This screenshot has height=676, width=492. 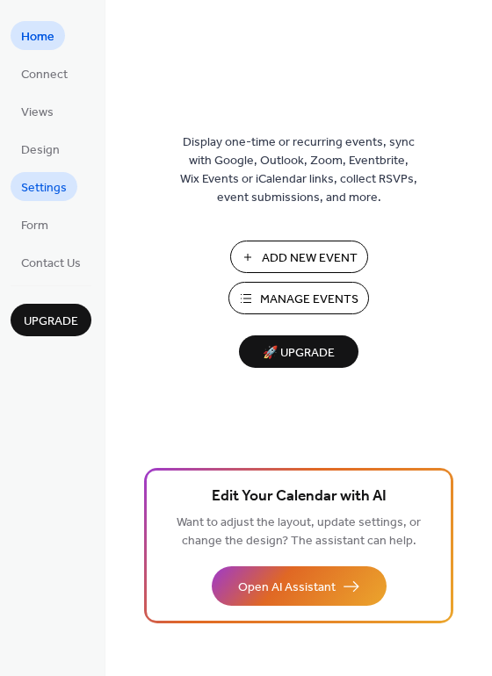 What do you see at coordinates (40, 150) in the screenshot?
I see `span: Design` at bounding box center [40, 150].